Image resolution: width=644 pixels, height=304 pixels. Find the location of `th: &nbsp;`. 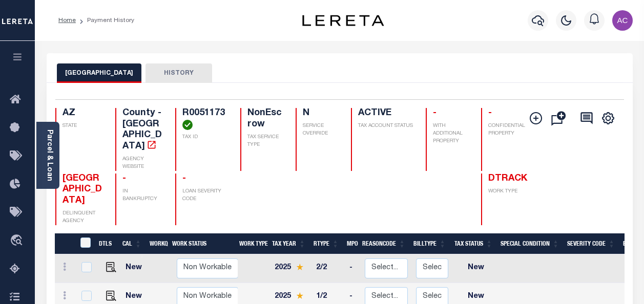

th: &nbsp; is located at coordinates (85, 244).